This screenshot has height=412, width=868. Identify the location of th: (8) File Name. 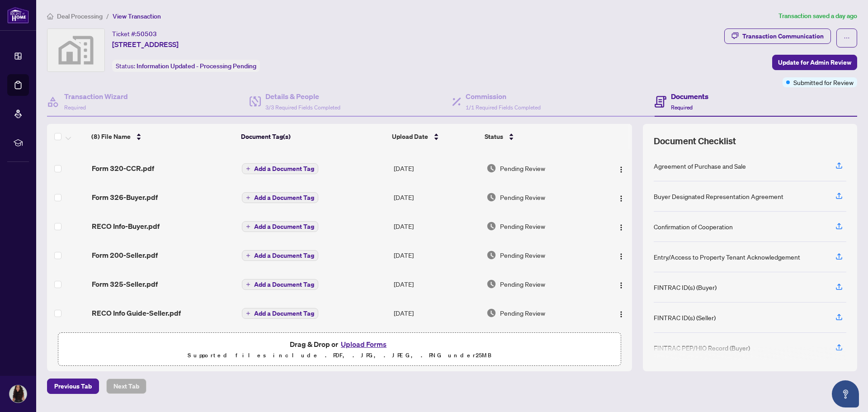
(162, 137).